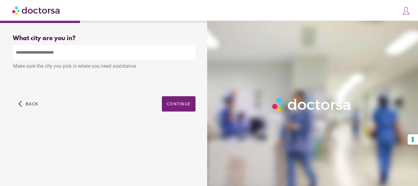 Image resolution: width=418 pixels, height=186 pixels. I want to click on button: Continue, so click(179, 104).